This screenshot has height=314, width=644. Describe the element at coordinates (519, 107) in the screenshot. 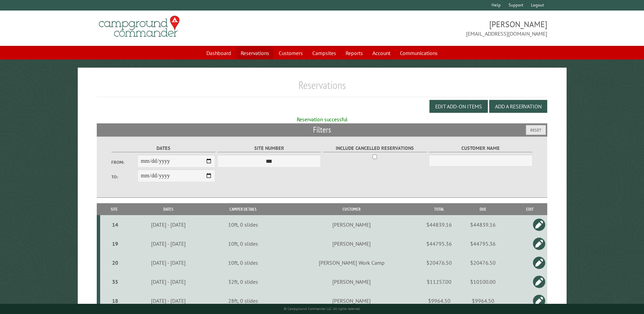

I see `button: Add a Reservation` at that location.